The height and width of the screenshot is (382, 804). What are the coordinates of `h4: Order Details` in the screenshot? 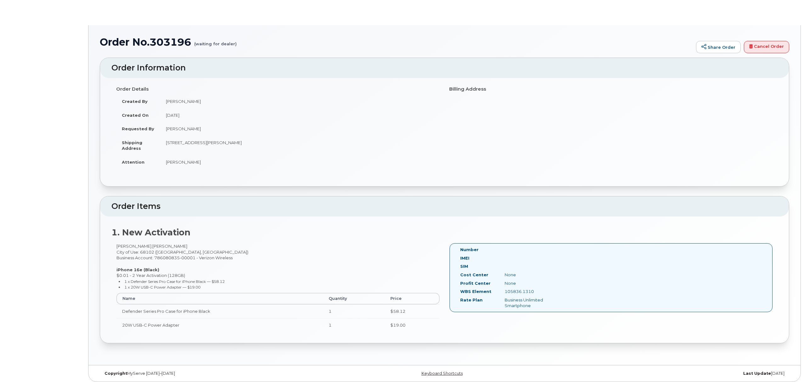 It's located at (278, 89).